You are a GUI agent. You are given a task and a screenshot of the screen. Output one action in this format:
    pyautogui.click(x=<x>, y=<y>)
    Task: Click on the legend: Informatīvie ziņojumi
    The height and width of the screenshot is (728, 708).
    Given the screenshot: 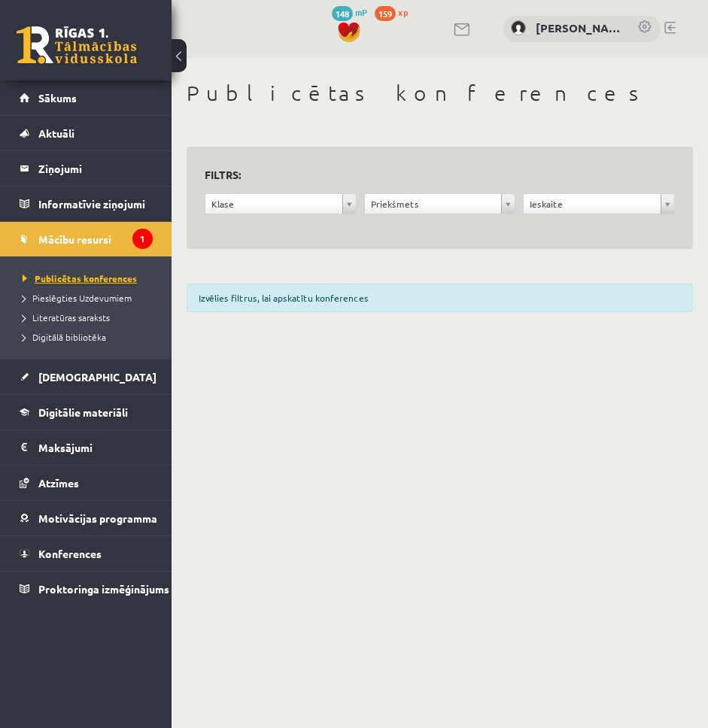 What is the action you would take?
    pyautogui.click(x=95, y=203)
    